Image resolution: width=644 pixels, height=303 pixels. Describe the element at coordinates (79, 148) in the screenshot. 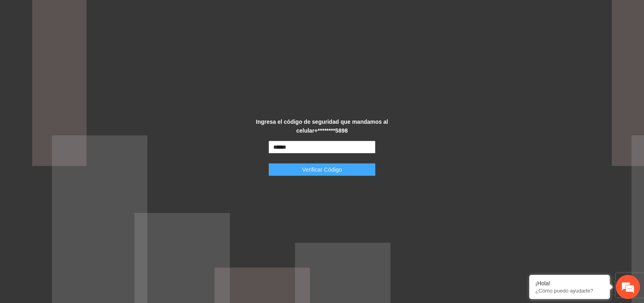

I see `span: Estamos en línea.` at that location.